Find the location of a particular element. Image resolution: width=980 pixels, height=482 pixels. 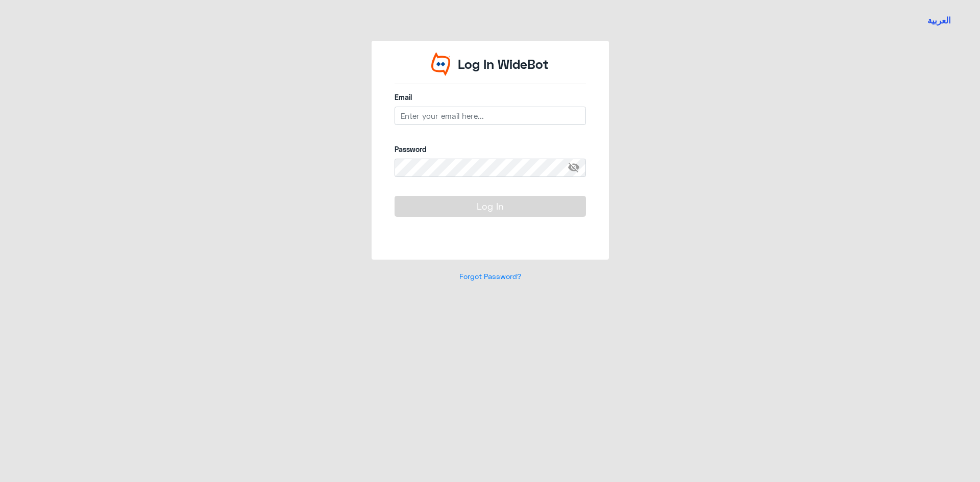

button: Log In is located at coordinates (490, 206).